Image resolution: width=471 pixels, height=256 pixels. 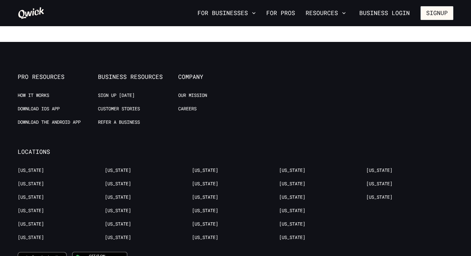 What do you see at coordinates (236, 152) in the screenshot?
I see `span: Locations` at bounding box center [236, 152].